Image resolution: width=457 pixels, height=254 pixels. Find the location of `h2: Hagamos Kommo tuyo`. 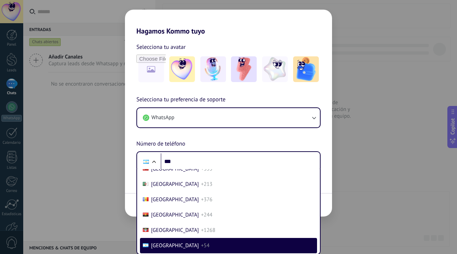

h2: Hagamos Kommo tuyo is located at coordinates (229, 22).